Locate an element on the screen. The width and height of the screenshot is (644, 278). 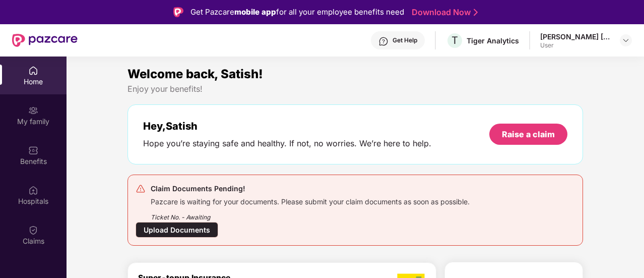
div: Pazcare is waiting for your documents. Please submit your claim documents as soon as possible. is located at coordinates (310, 200).